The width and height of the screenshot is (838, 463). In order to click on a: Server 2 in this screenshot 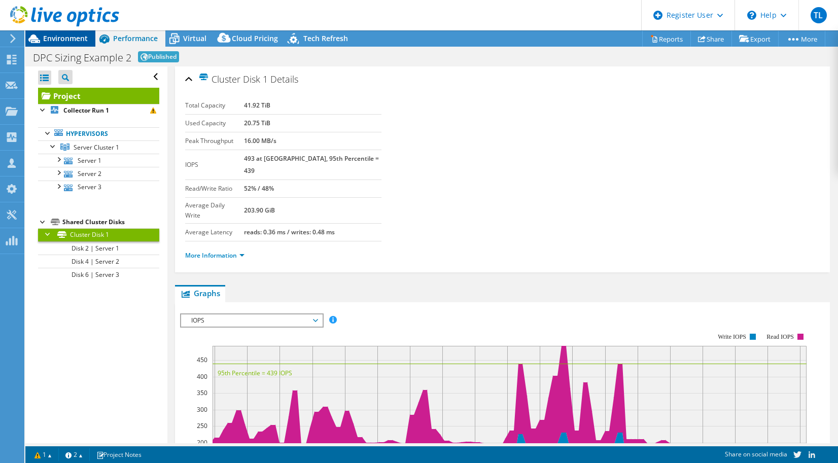, I will do `click(98, 174)`.